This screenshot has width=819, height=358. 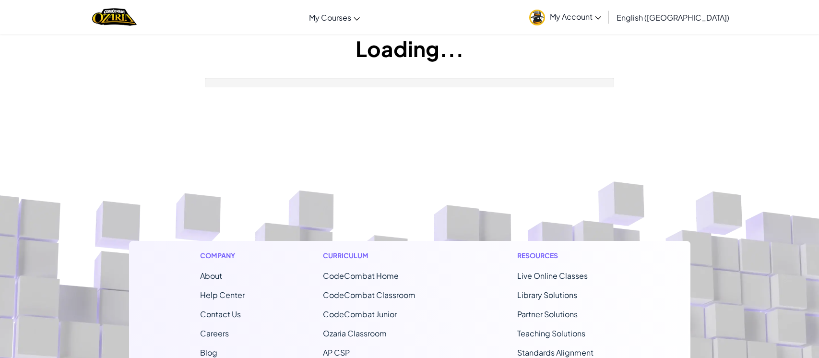 What do you see at coordinates (568, 255) in the screenshot?
I see `h1: Resources` at bounding box center [568, 255].